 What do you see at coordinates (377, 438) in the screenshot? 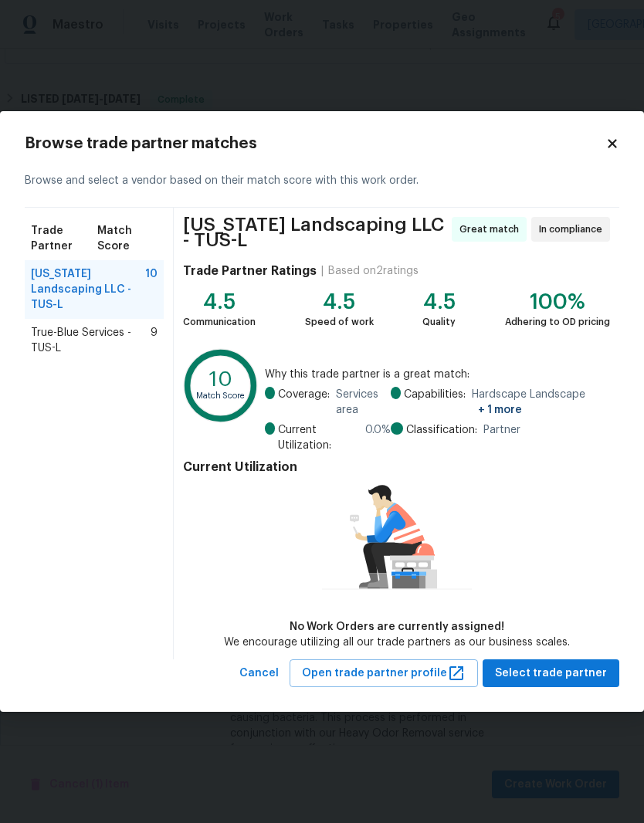
I see `span: 0.0 %` at bounding box center [377, 438].